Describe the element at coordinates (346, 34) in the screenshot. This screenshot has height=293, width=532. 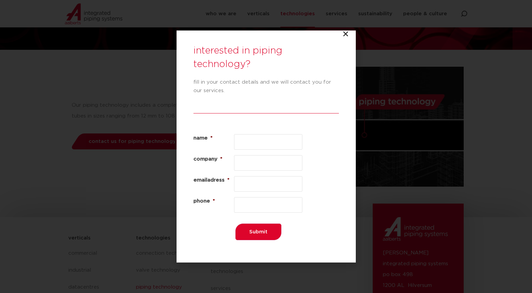
I see `a: Close` at that location.